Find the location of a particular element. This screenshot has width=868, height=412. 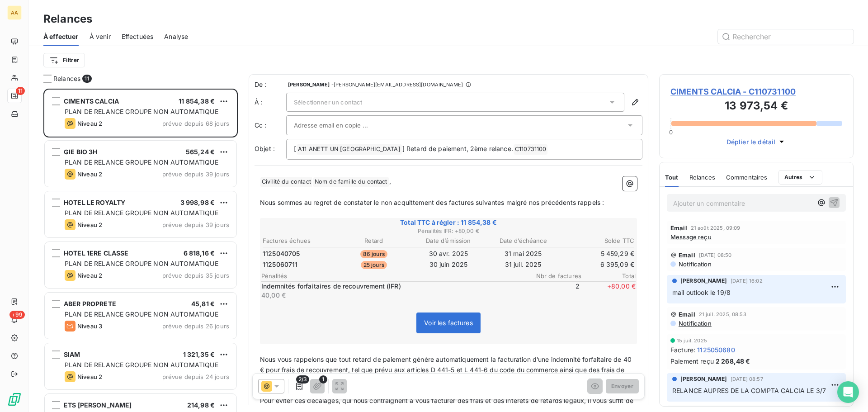

span: prévue depuis 35 jours is located at coordinates (196, 276).